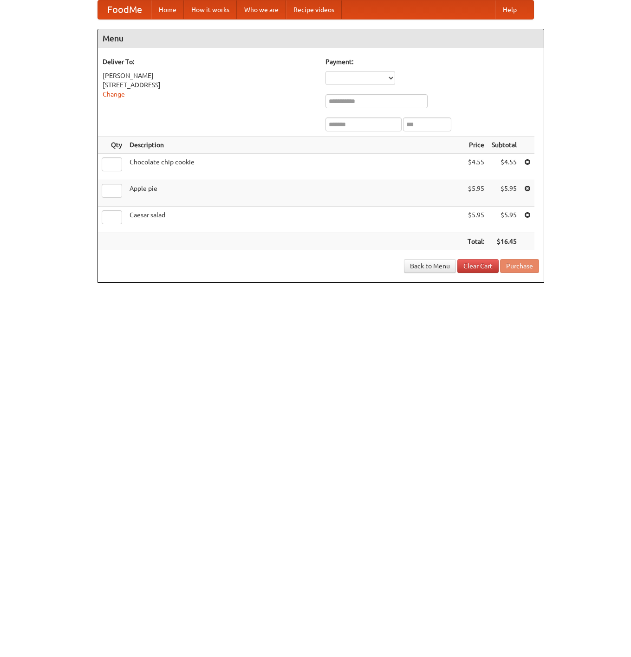 This screenshot has height=657, width=631. Describe the element at coordinates (504, 241) in the screenshot. I see `th: $16.45` at that location.